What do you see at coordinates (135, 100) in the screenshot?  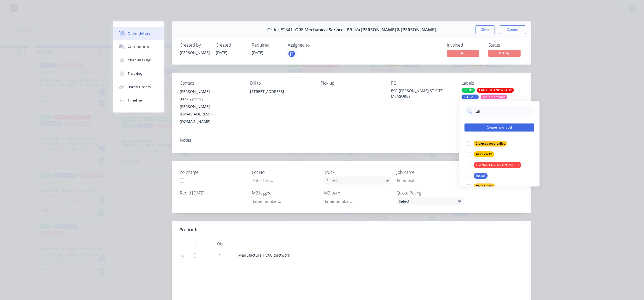 I see `div: Timeline` at bounding box center [135, 100].